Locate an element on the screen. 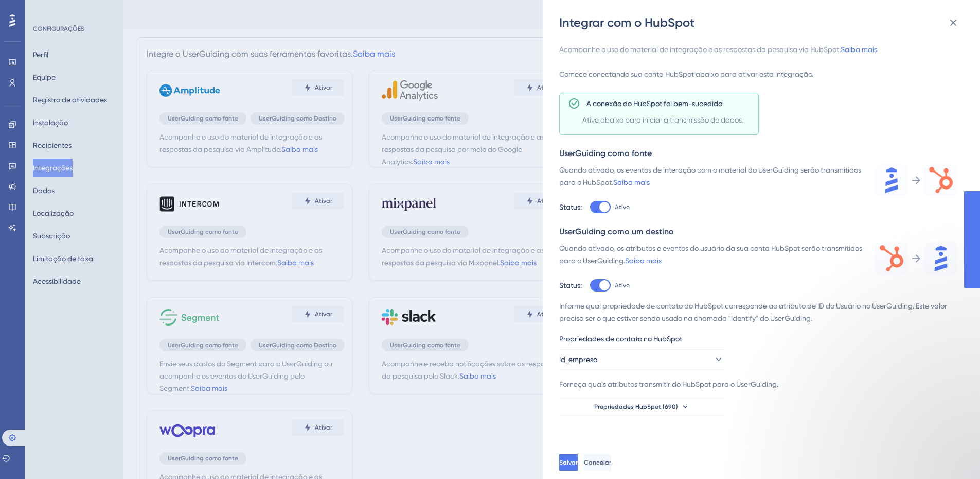 This screenshot has height=479, width=980. font: Quando ativado, os atributos e eventos do usuário da sua conta HubSpot serão transmitidos para o ... is located at coordinates (711, 254).